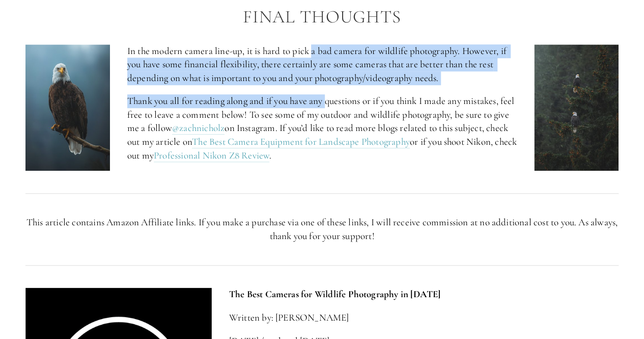 Image resolution: width=644 pixels, height=339 pixels. What do you see at coordinates (322, 17) in the screenshot?
I see `h2: Final Thoughts` at bounding box center [322, 17].